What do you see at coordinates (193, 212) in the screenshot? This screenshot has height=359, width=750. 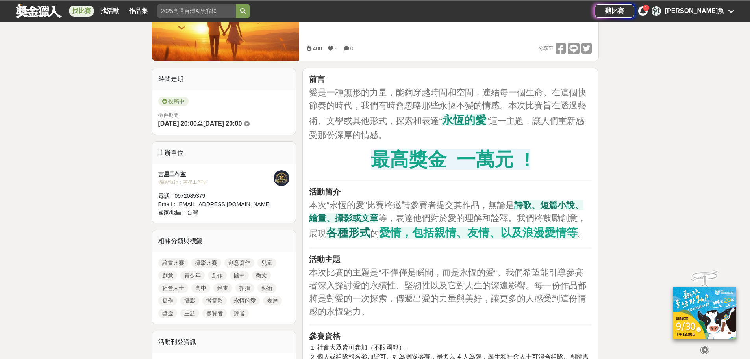 I see `span: 台灣` at bounding box center [193, 212].